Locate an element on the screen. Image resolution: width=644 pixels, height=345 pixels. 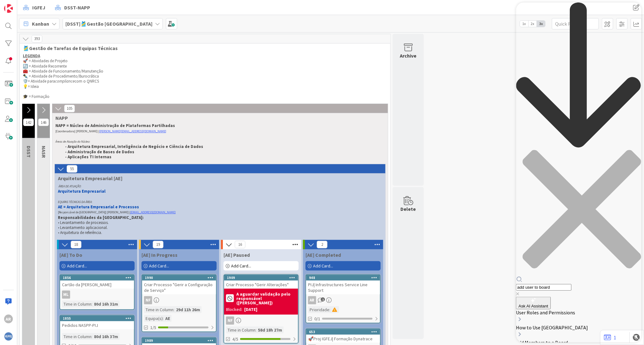
span: 146 is located at coordinates (43, 122).